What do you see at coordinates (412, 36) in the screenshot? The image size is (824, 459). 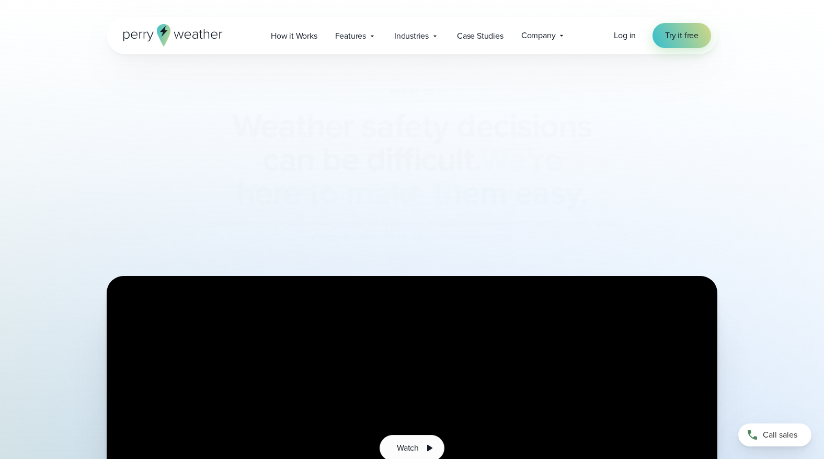 I see `span: Industries` at bounding box center [412, 36].